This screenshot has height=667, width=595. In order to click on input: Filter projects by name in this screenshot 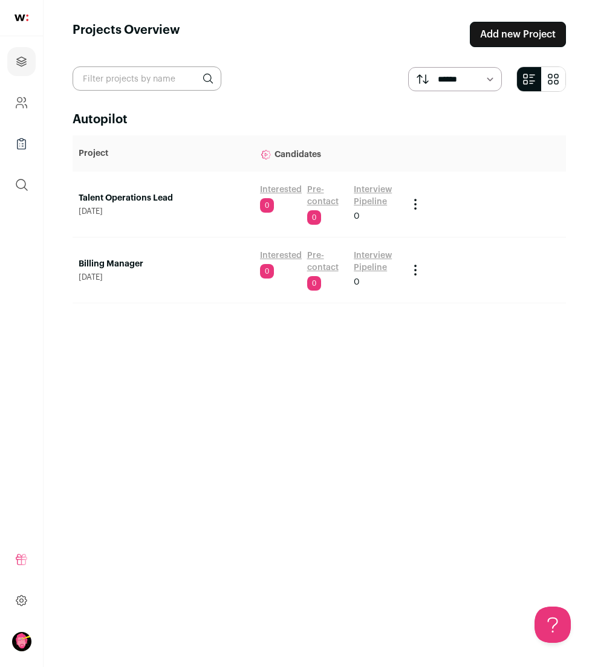, I will do `click(147, 79)`.